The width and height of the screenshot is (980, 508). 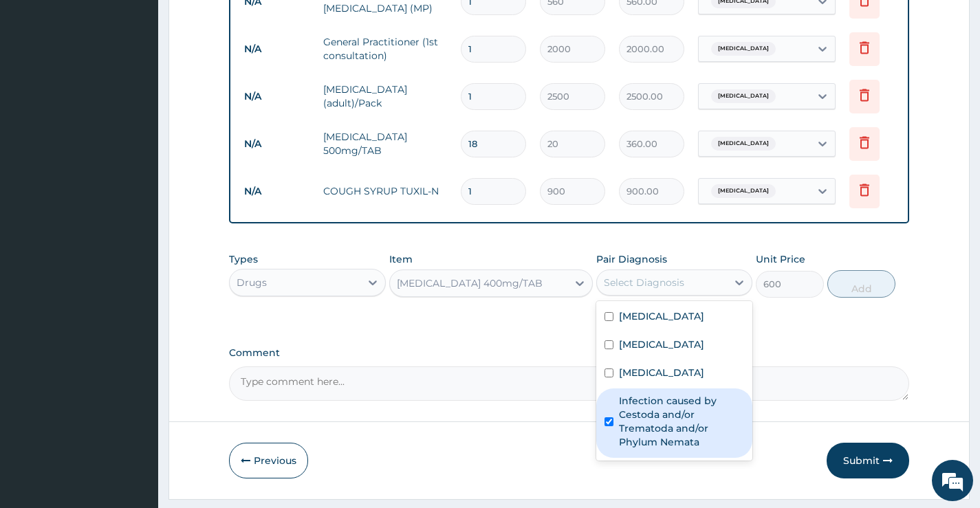 What do you see at coordinates (40, 86) in the screenshot?
I see `img: d_794563401_company_1708531726252_794563401` at bounding box center [40, 86].